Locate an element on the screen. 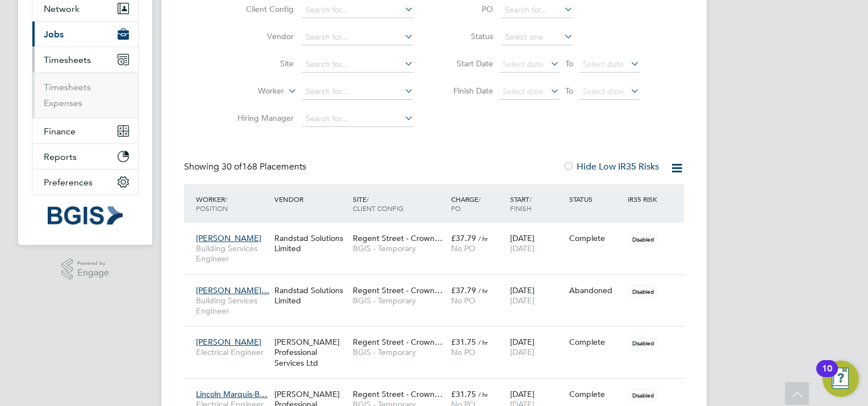 The height and width of the screenshot is (406, 868). div: IR35 Risk is located at coordinates (645, 200).